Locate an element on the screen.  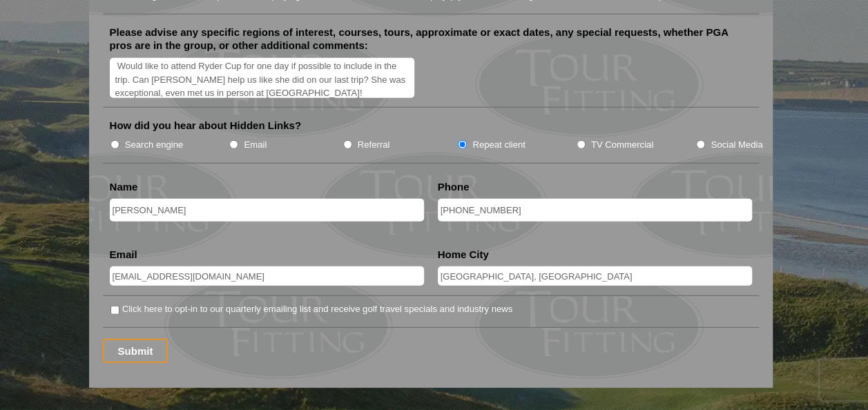
label: How did you hear about Hidden Links? is located at coordinates (206, 126).